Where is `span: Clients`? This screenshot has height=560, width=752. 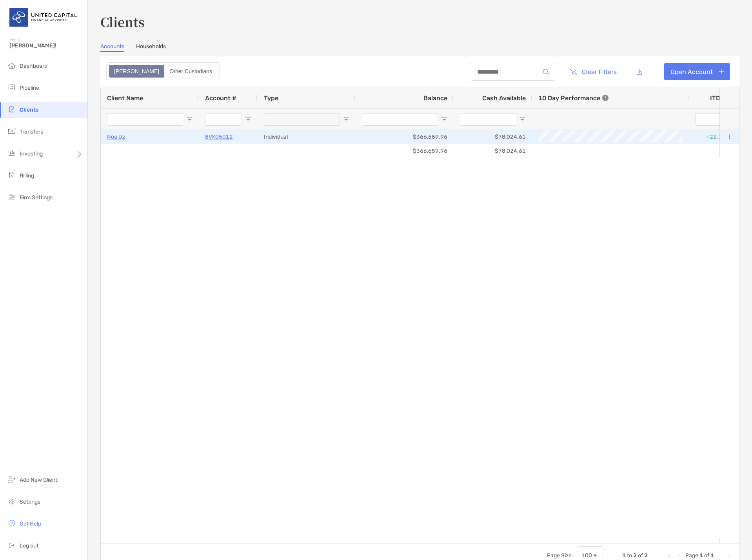 span: Clients is located at coordinates (29, 109).